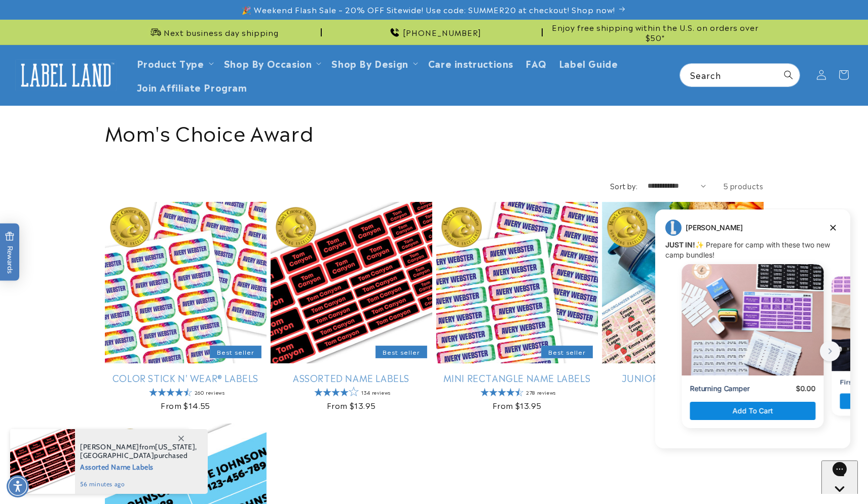  I want to click on img: Label Land, so click(66, 75).